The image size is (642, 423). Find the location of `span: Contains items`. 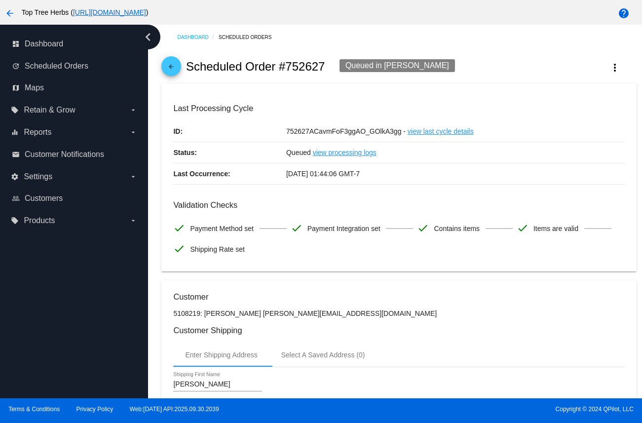

span: Contains items is located at coordinates (456, 228).